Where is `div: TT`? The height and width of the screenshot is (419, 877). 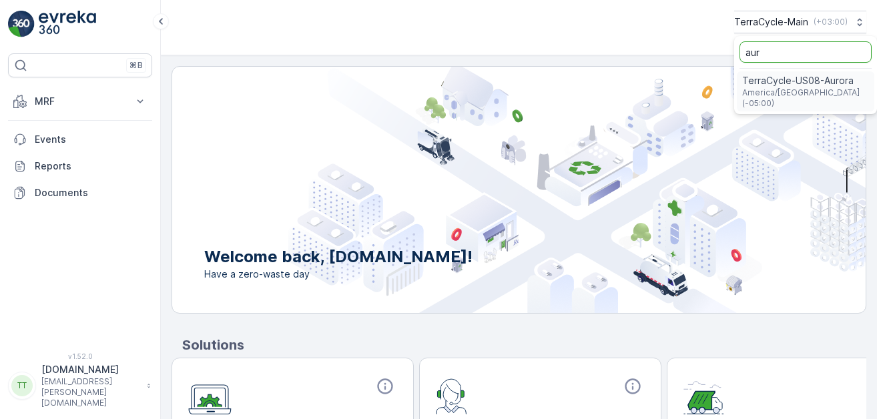 div: TT is located at coordinates (22, 386).